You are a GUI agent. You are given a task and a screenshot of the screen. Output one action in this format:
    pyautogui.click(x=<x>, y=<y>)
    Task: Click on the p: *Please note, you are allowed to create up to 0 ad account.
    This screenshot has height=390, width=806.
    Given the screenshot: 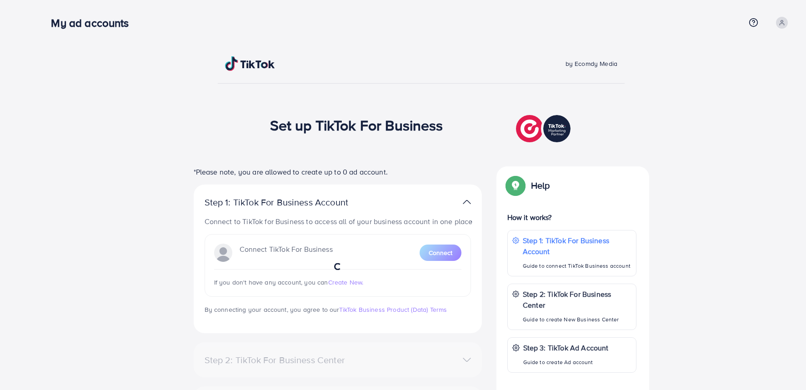 What is the action you would take?
    pyautogui.click(x=338, y=172)
    